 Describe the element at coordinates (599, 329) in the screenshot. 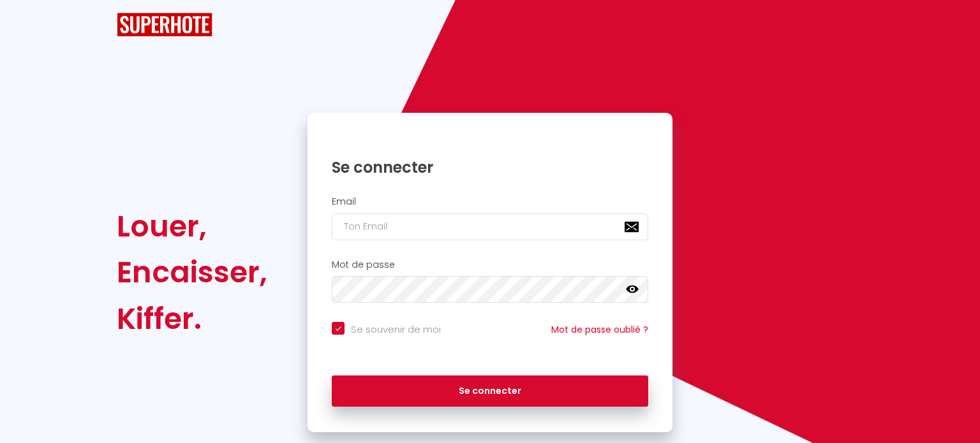

I see `a: Mot de passe oublié ?` at that location.